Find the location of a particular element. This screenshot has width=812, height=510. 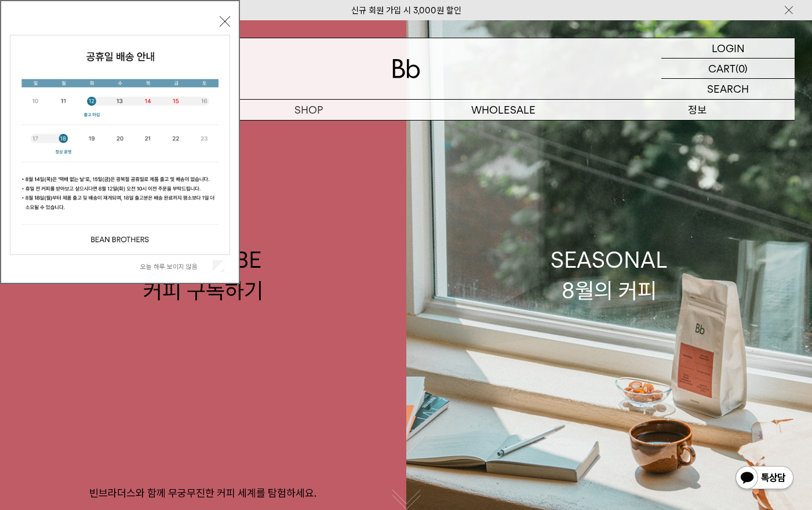

div: SEASONAL 8월의 커피 is located at coordinates (610, 275).